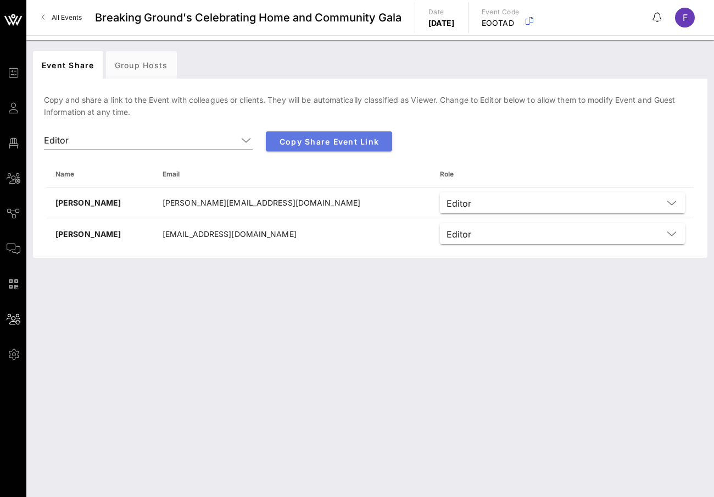 The image size is (714, 497). Describe the element at coordinates (500, 23) in the screenshot. I see `p: EOOTAD` at that location.